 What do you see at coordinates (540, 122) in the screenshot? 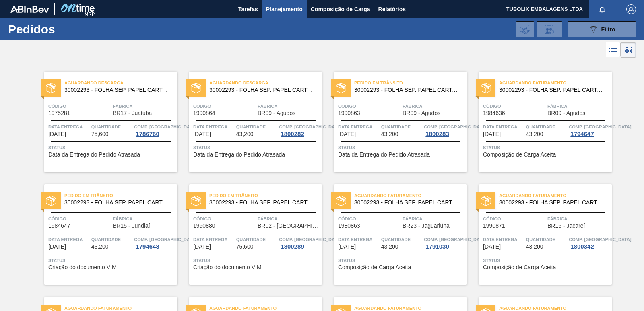
I see `a: statusAguardando Faturamento30002293 - FOLHA SEP. PAPEL CARTAO 1200x1000M 350gCódigo1984636Fábric...` at bounding box center [540, 122].